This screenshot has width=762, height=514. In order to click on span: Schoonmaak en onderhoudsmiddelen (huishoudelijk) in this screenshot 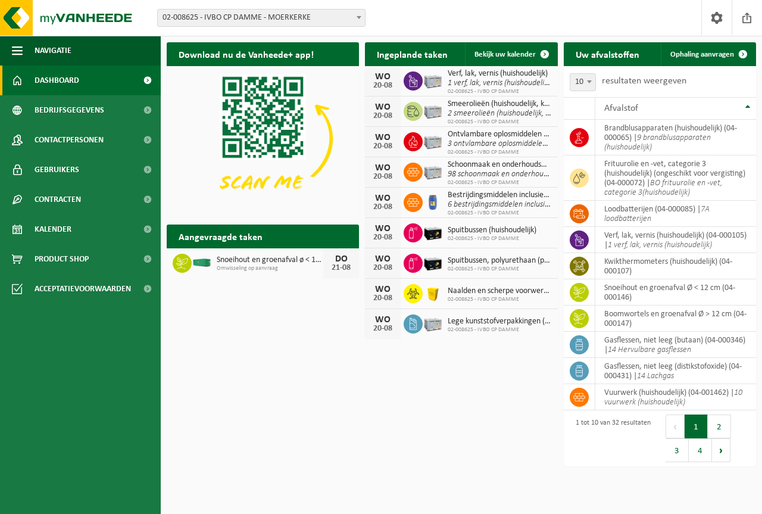, I will do `click(500, 165)`.